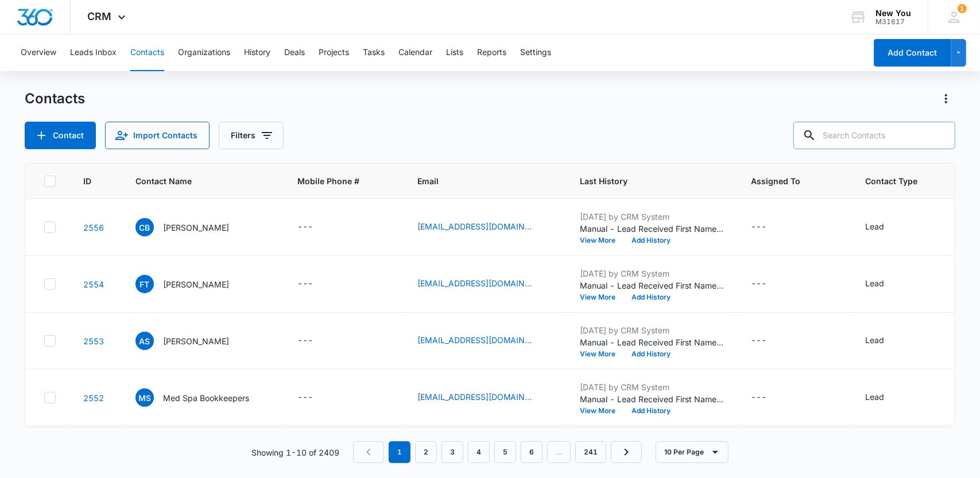 The image size is (980, 478). I want to click on nav: Pagination, so click(497, 452).